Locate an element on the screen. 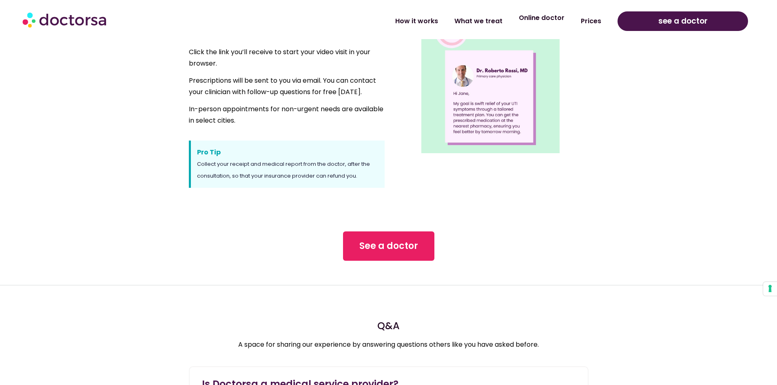 The height and width of the screenshot is (385, 777). button: Your consent preferences for tracking technologies is located at coordinates (770, 289).